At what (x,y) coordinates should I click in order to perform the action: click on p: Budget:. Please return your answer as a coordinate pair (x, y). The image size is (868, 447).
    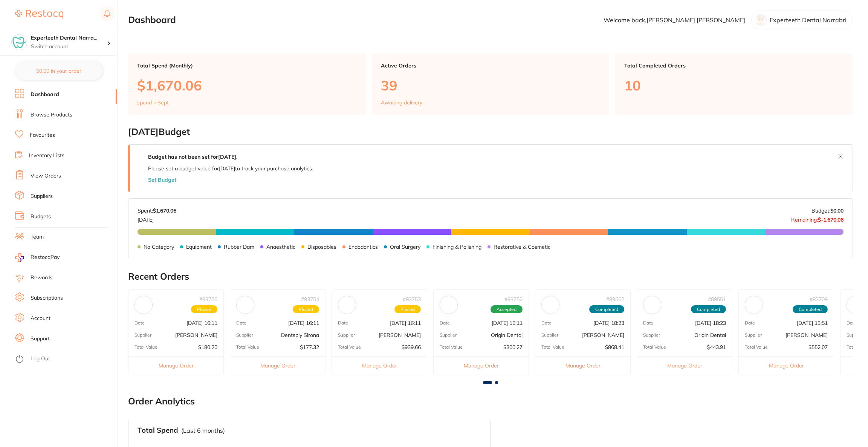
    Looking at the image, I should click on (827, 211).